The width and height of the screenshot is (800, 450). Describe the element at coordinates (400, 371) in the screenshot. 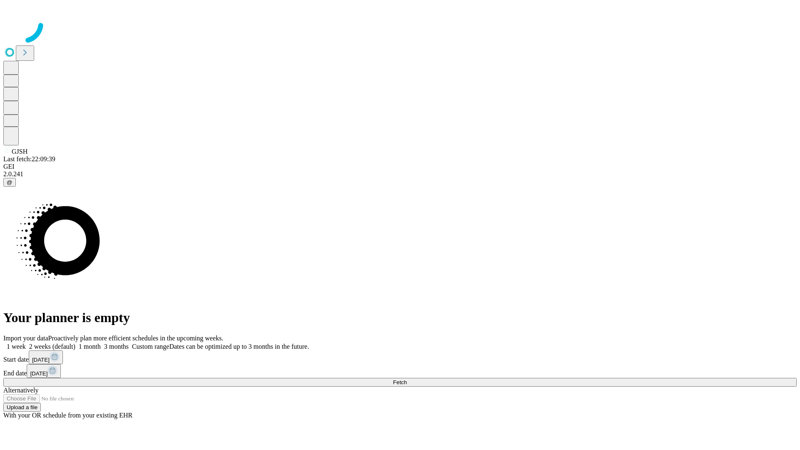

I see `div: End date` at that location.